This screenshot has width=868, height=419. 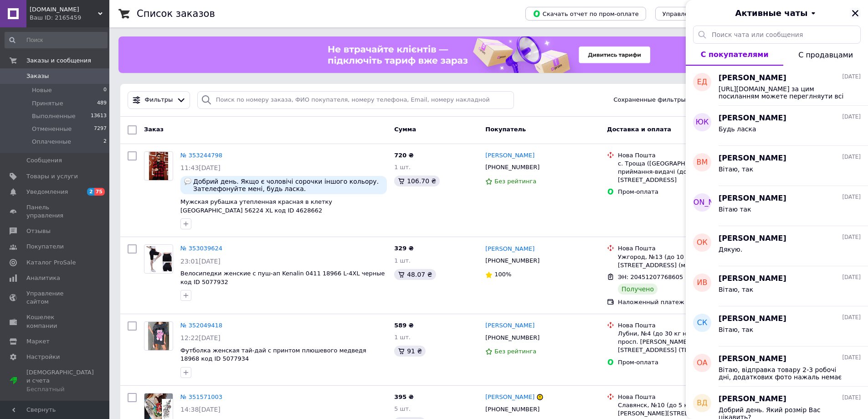 I want to click on span: Панель управления, so click(x=55, y=212).